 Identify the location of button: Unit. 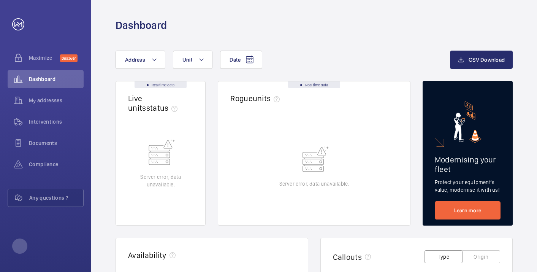
(193, 60).